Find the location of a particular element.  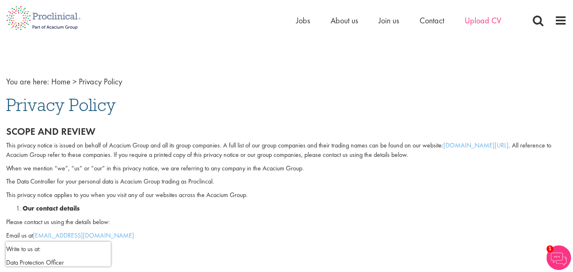

a: Jobs is located at coordinates (303, 21).